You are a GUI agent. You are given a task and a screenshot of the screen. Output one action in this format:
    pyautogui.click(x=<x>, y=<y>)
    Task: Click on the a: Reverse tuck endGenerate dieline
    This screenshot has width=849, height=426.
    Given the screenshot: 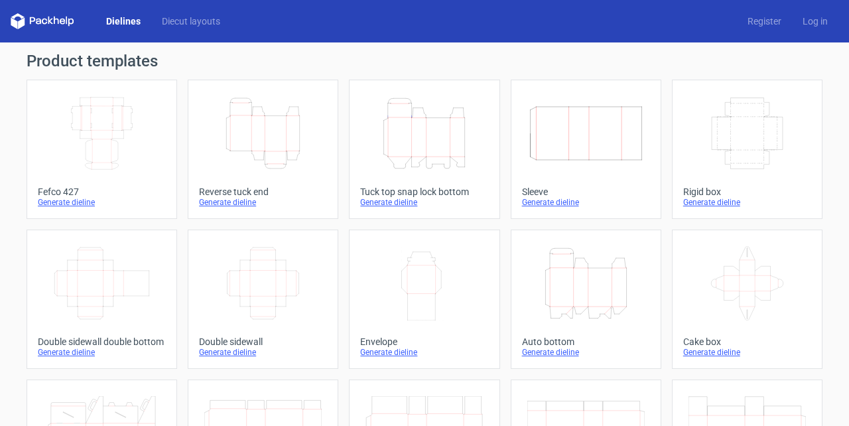 What is the action you would take?
    pyautogui.click(x=263, y=149)
    